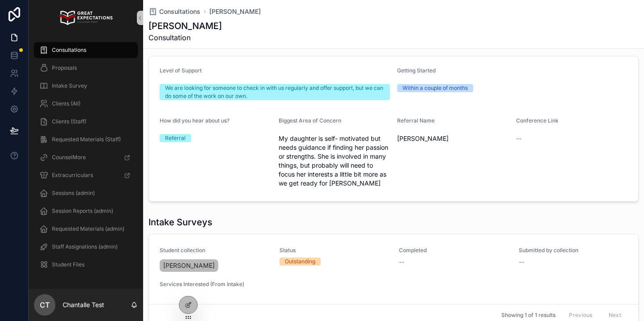 The width and height of the screenshot is (644, 321). I want to click on a: Sessions (admin), so click(86, 193).